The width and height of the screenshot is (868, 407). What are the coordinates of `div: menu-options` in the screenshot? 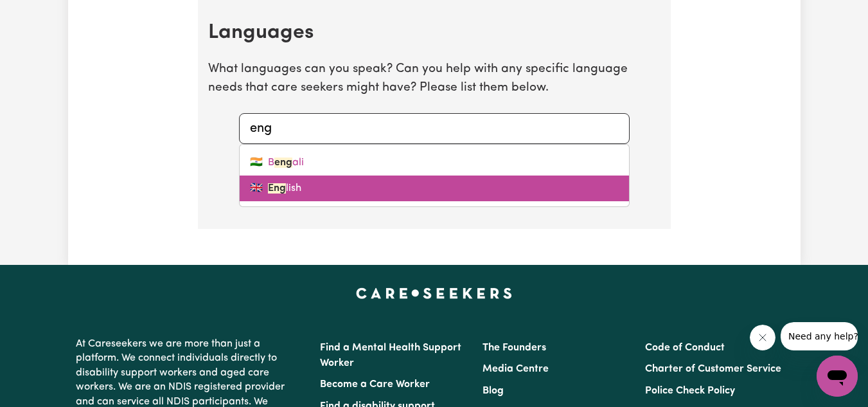 It's located at (434, 175).